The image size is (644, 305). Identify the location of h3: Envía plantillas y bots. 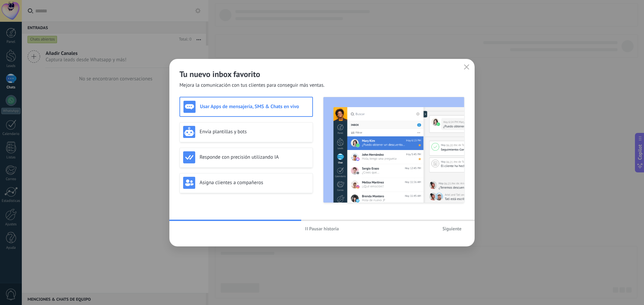
(254, 132).